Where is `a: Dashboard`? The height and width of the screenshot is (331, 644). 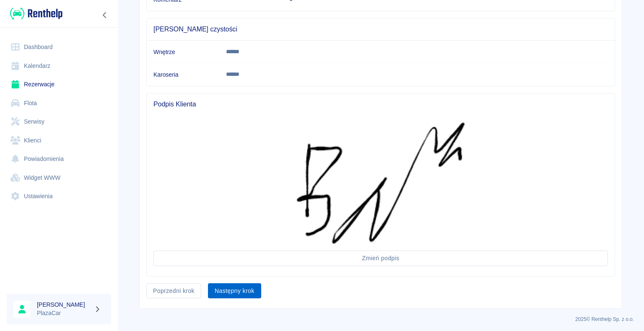 a: Dashboard is located at coordinates (59, 47).